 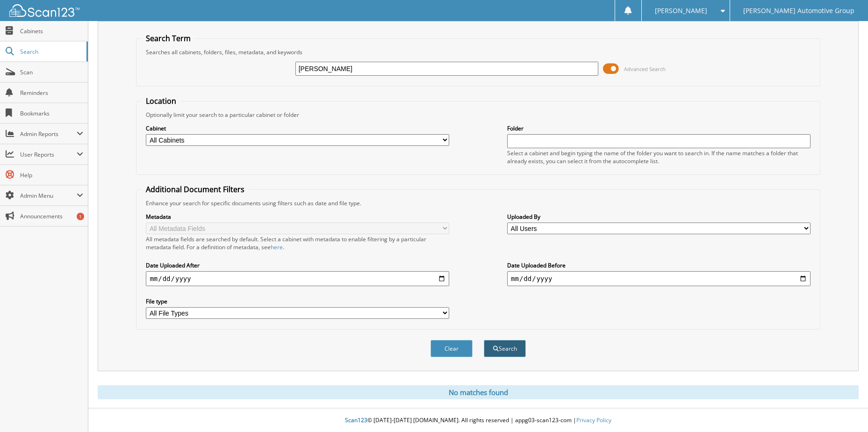 What do you see at coordinates (478, 52) in the screenshot?
I see `div: Searches all cabinets, folders, files, metadata, and keywords` at bounding box center [478, 52].